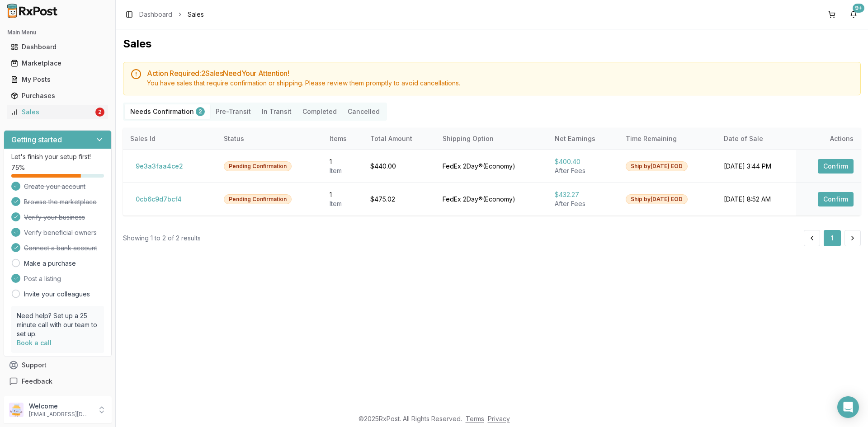 Image resolution: width=868 pixels, height=427 pixels. What do you see at coordinates (60, 407) in the screenshot?
I see `p: Welcome` at bounding box center [60, 407].